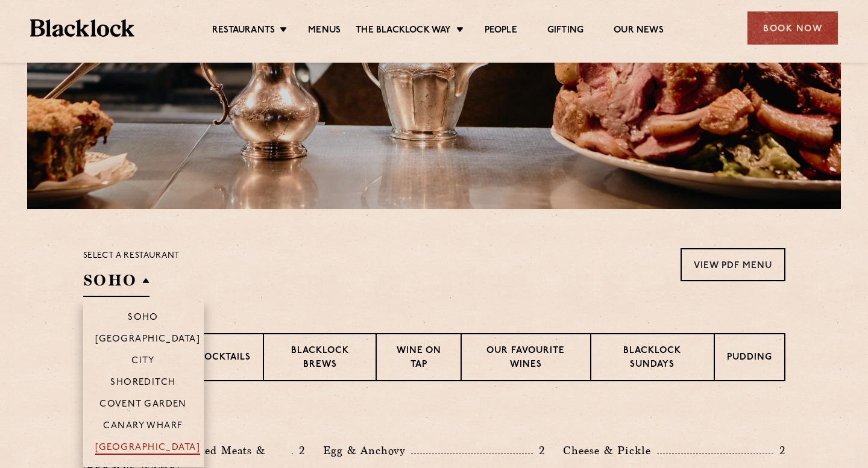 This screenshot has width=868, height=468. What do you see at coordinates (792, 28) in the screenshot?
I see `div: Book Now` at bounding box center [792, 28].